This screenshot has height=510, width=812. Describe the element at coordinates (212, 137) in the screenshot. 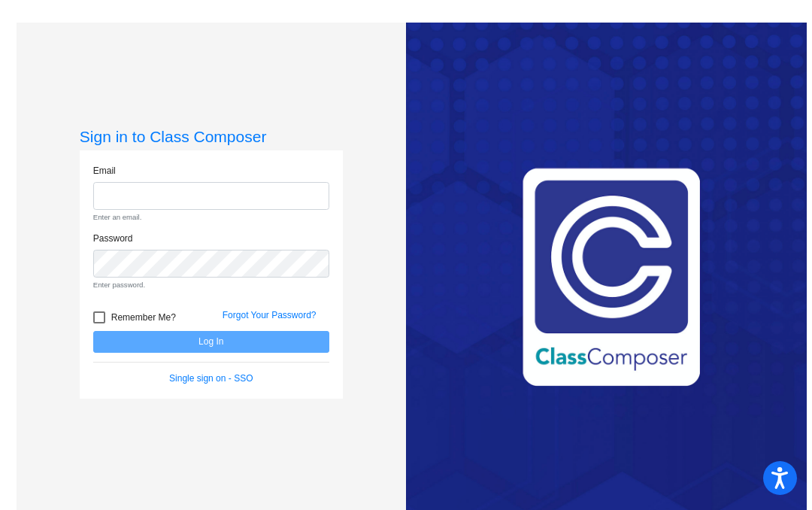

I see `h3: Sign in to Class Composer` at that location.